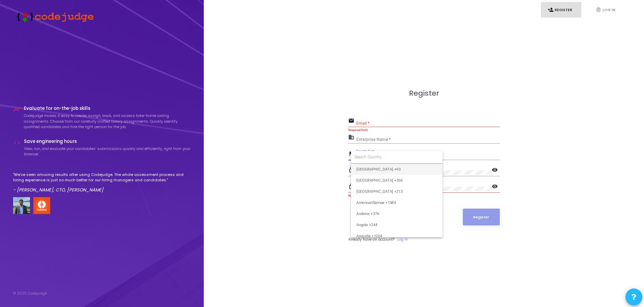 The image size is (644, 307). I want to click on span: AmericanSamoa +1684, so click(397, 203).